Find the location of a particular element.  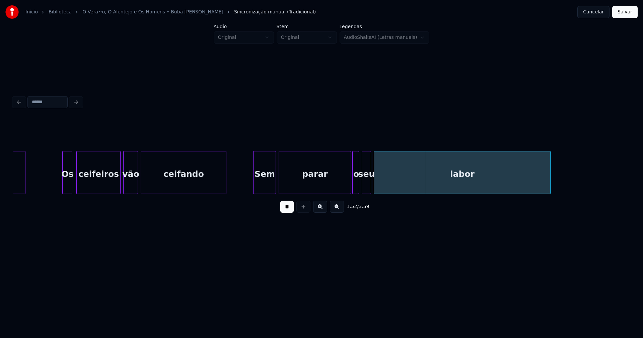

span: Sincronização manual (Tradicional) is located at coordinates (275, 12).